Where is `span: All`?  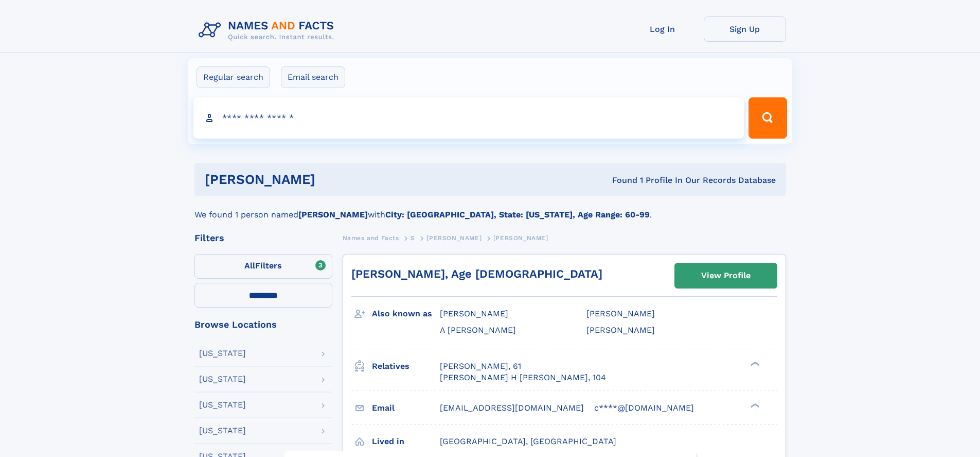
span: All is located at coordinates (249, 265).